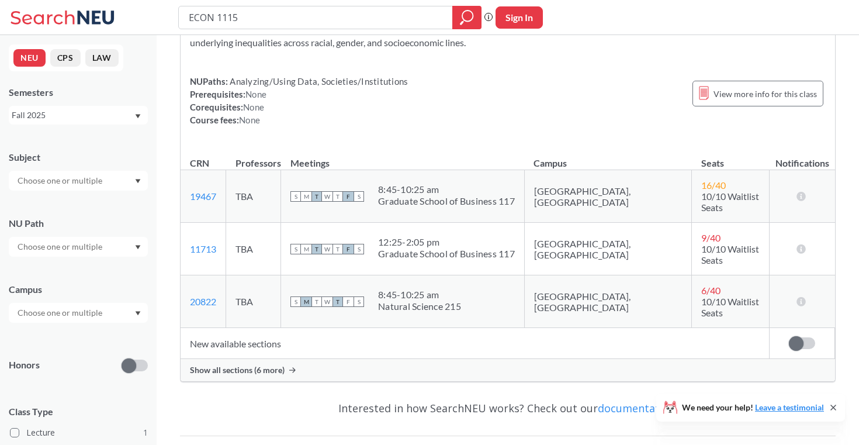 This screenshot has height=445, width=859. What do you see at coordinates (237, 370) in the screenshot?
I see `span: Show all sections (6 more)` at bounding box center [237, 370].